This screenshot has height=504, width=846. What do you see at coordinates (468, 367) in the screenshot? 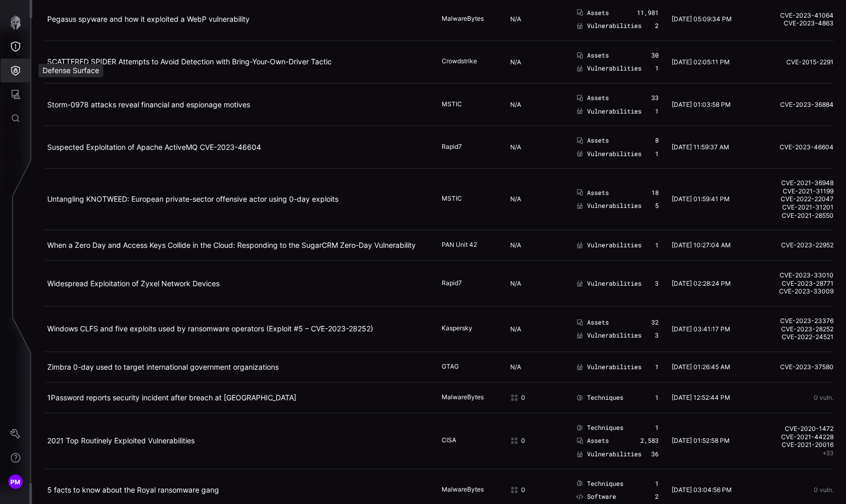
I see `div: GTAG` at bounding box center [468, 367].